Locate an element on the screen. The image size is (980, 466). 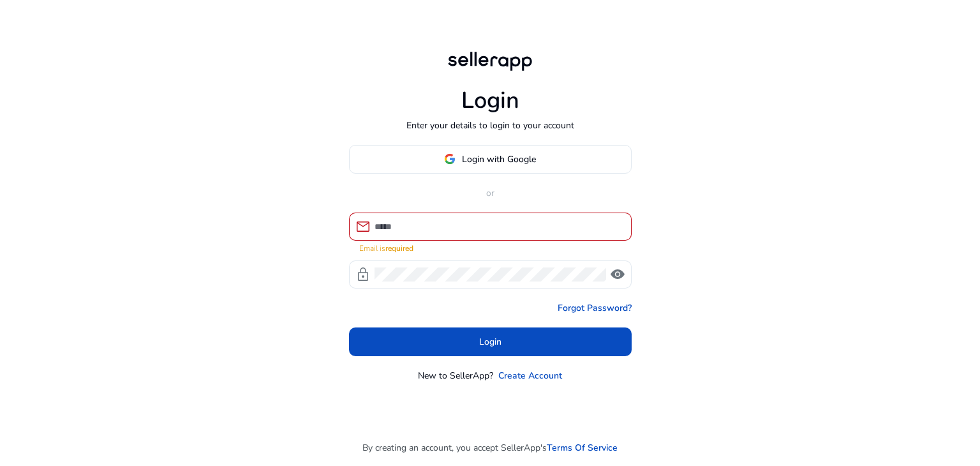
h1: Login is located at coordinates (490, 100).